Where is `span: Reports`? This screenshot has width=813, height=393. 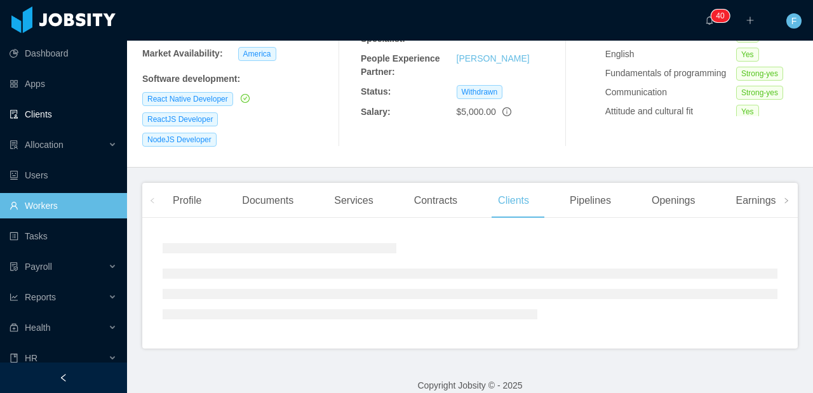
span: Reports is located at coordinates (40, 297).